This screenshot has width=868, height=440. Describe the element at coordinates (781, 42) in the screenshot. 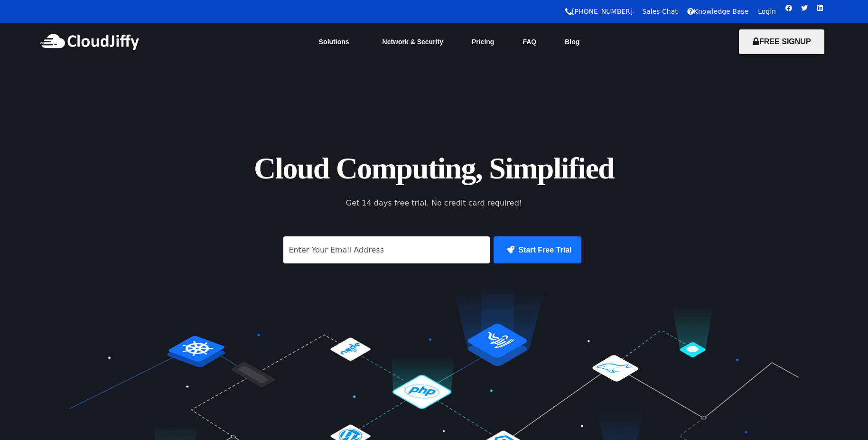

I see `button: FREE SIGNUP` at that location.